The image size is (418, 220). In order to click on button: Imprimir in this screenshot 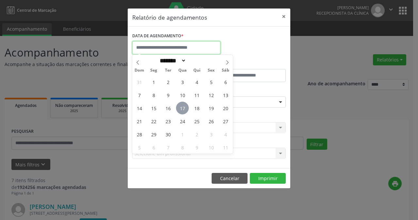, I will do `click(268, 178)`.